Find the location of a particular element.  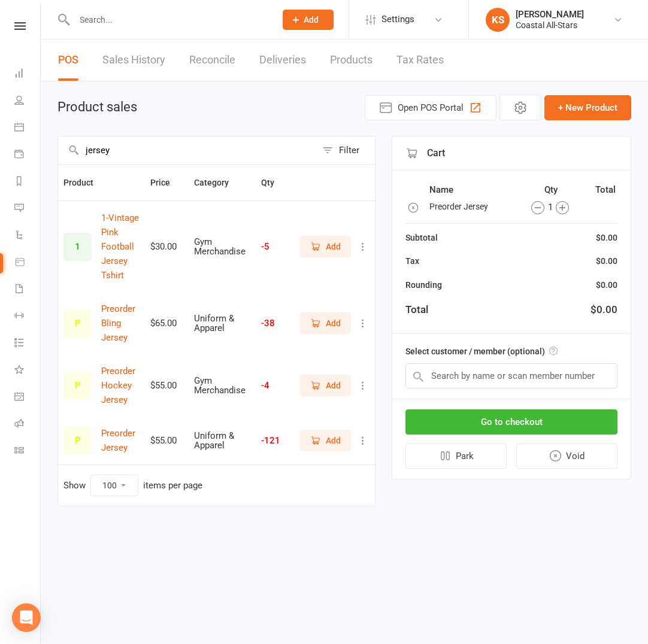

div: Total is located at coordinates (417, 309).